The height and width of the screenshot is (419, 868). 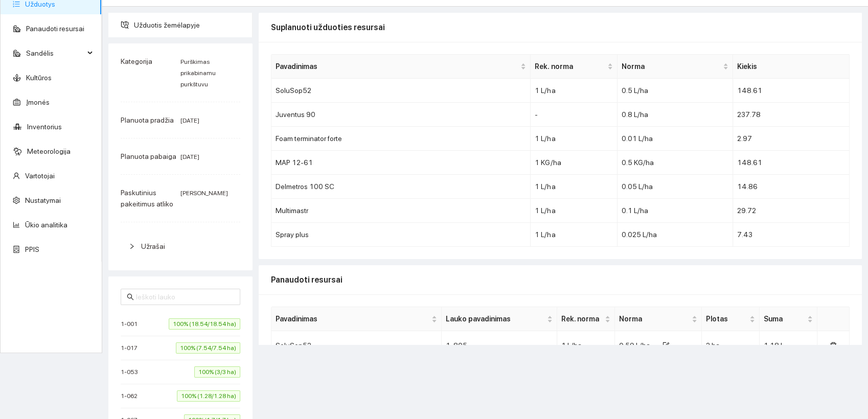 I want to click on a: Įmonės, so click(x=38, y=102).